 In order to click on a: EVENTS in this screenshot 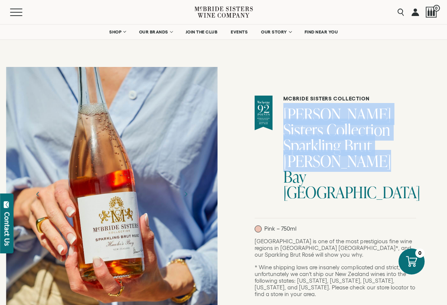, I will do `click(239, 32)`.